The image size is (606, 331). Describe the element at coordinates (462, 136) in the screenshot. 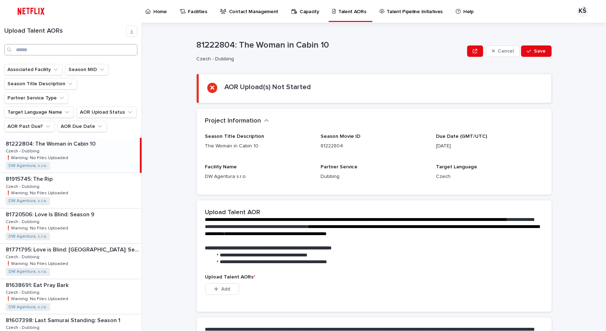

I see `span: Due Date (GMT/UTC)` at that location.